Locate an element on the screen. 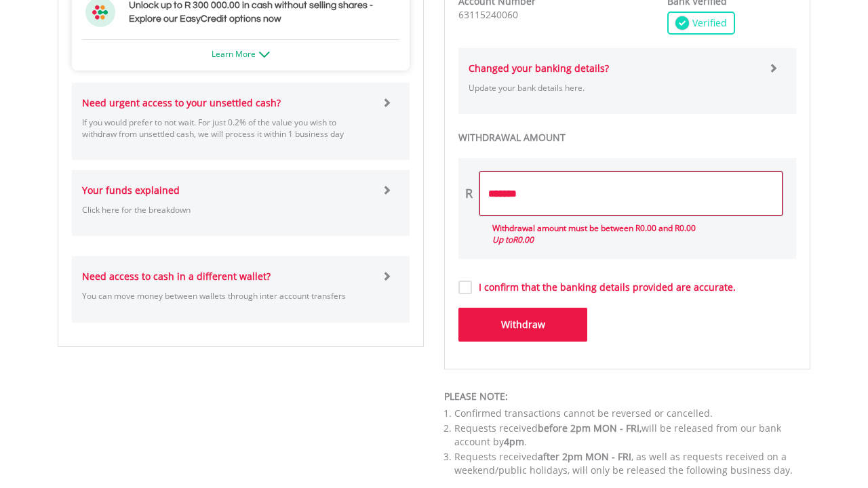 This screenshot has width=868, height=488. p: Update your bank details here. is located at coordinates (613, 87).